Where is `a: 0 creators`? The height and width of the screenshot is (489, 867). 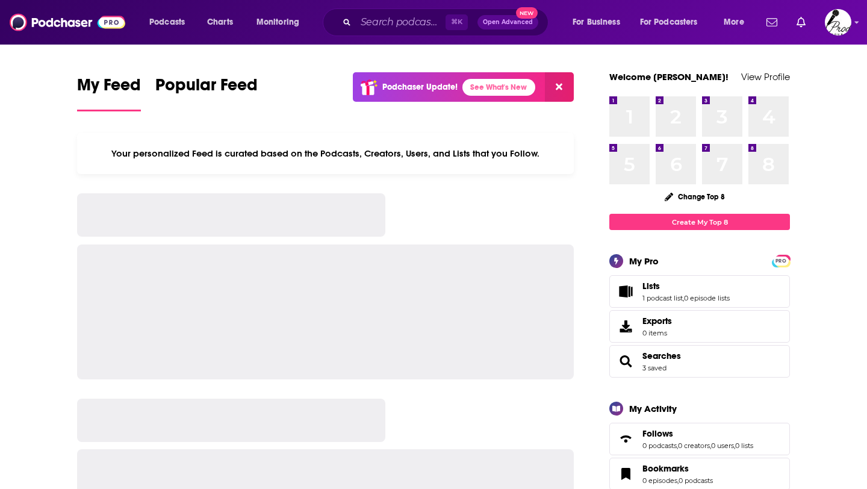 a: 0 creators is located at coordinates (694, 446).